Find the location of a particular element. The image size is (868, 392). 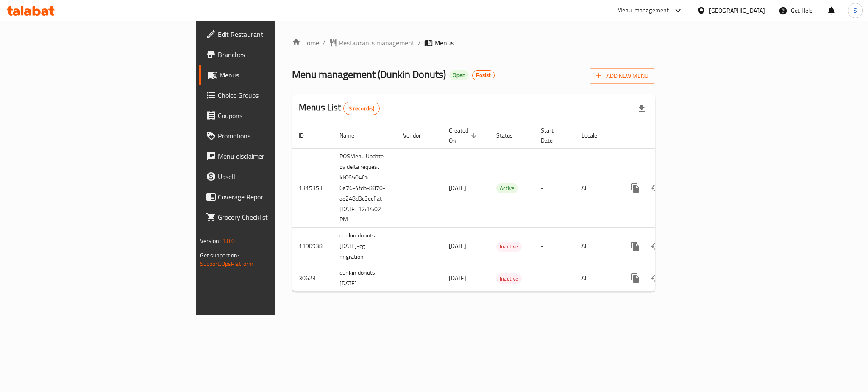

span: Branches is located at coordinates (276, 54).